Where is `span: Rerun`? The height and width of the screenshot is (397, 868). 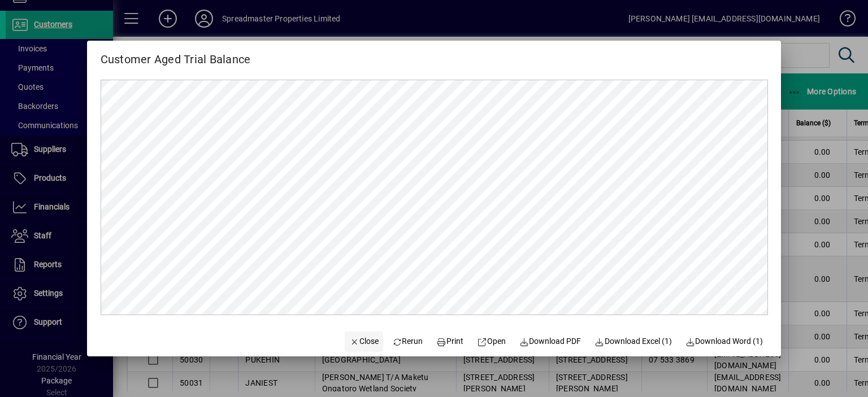
span: Rerun is located at coordinates (407, 341).